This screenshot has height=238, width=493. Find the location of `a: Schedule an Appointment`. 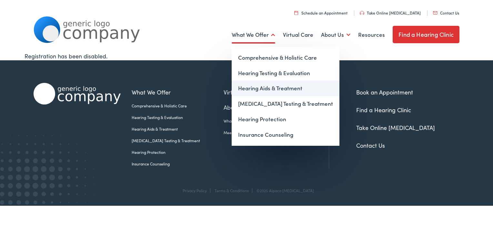

a: Schedule an Appointment is located at coordinates (321, 13).